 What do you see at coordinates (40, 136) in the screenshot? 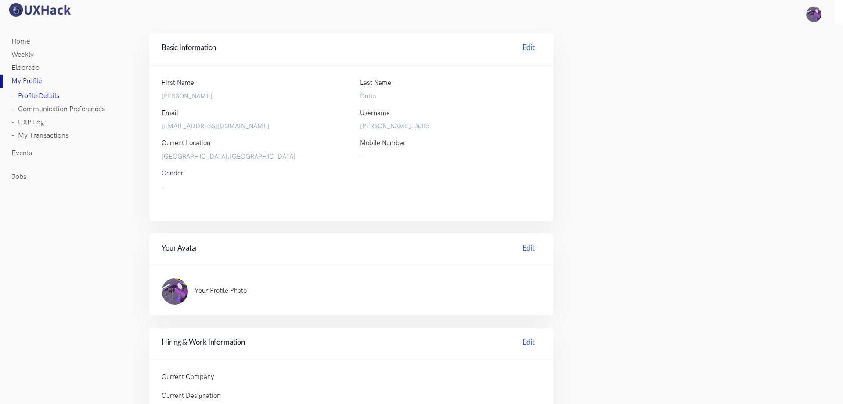
I see `a: - My Transactions` at bounding box center [40, 136].